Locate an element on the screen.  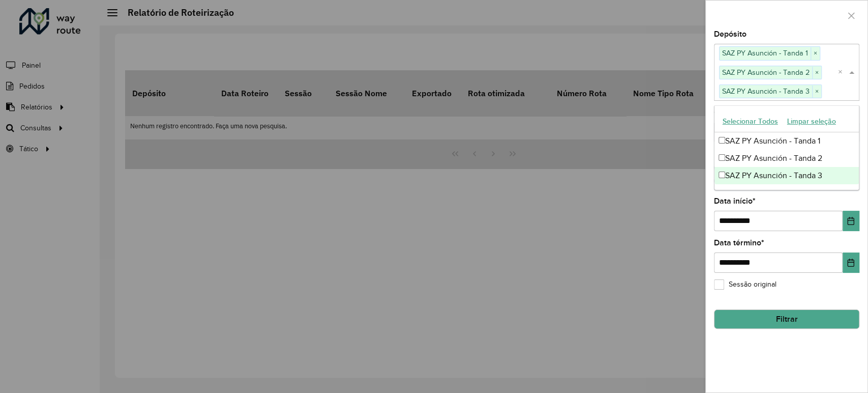
span: Clear all is located at coordinates (842, 72).